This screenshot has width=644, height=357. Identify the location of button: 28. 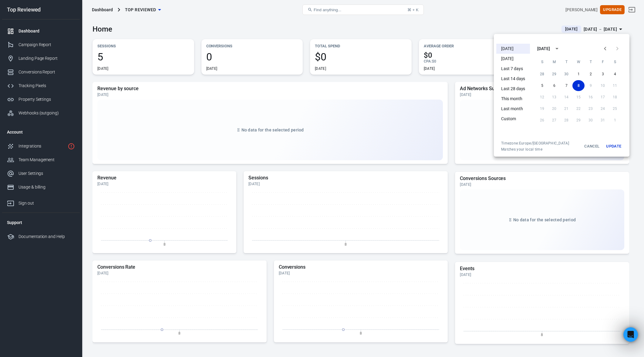
(542, 74).